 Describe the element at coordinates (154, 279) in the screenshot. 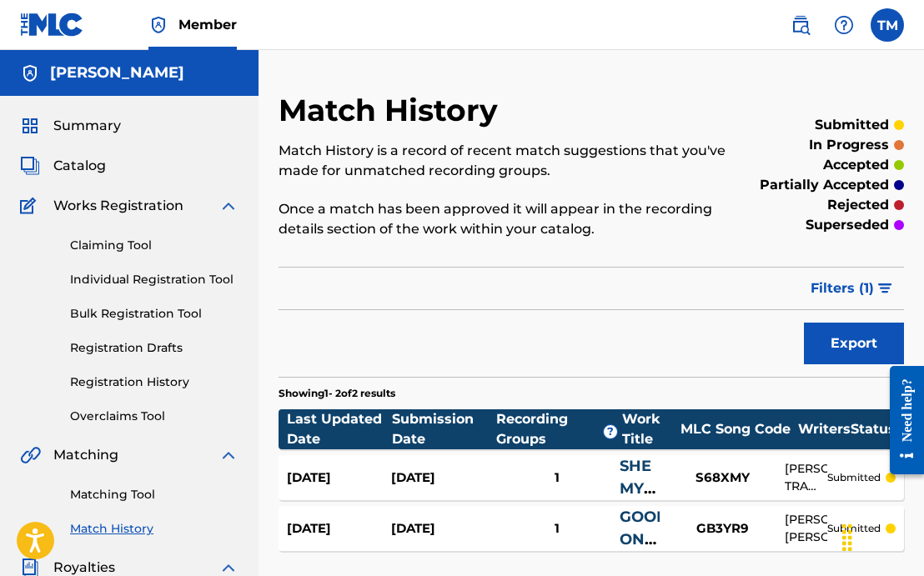

I see `a: Individual Registration Tool` at that location.